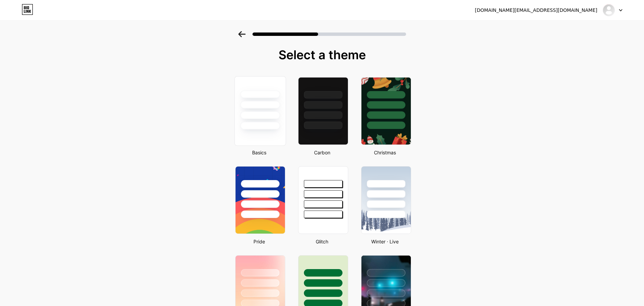 Image resolution: width=644 pixels, height=306 pixels. I want to click on div: Glitch, so click(322, 242).